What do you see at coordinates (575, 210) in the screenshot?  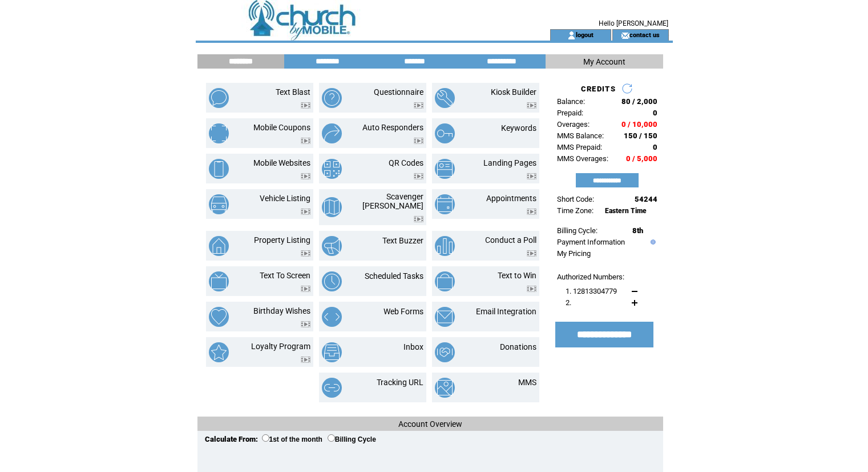 I see `span: Time Zone:` at bounding box center [575, 210].